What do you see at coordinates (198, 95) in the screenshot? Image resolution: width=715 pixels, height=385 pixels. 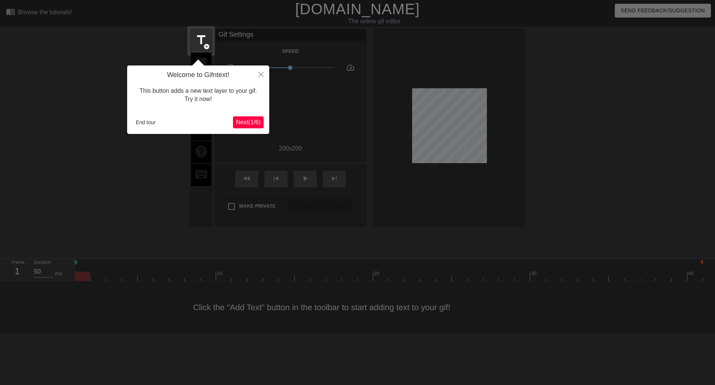 I see `div: This button adds a new text layer to your gif. Try it now!` at bounding box center [198, 95].